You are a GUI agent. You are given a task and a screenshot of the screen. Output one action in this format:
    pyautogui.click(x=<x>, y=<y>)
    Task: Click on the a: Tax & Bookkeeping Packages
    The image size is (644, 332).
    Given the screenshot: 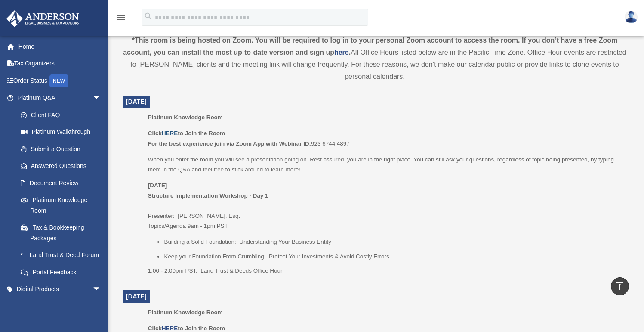 What is the action you would take?
    pyautogui.click(x=63, y=233)
    